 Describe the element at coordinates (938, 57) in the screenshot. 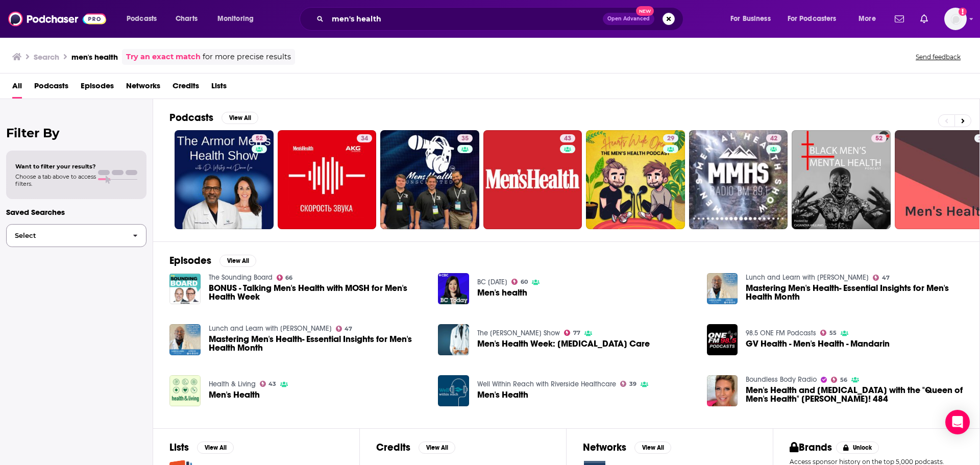

I see `button: Send feedback` at that location.